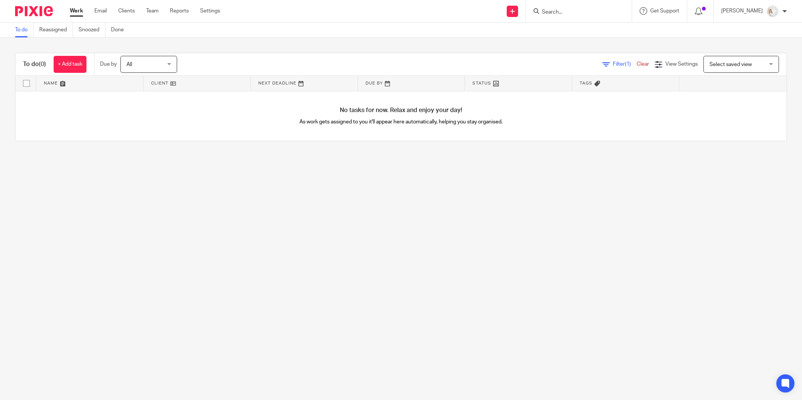 The height and width of the screenshot is (400, 802). Describe the element at coordinates (628, 64) in the screenshot. I see `span: (1)` at that location.